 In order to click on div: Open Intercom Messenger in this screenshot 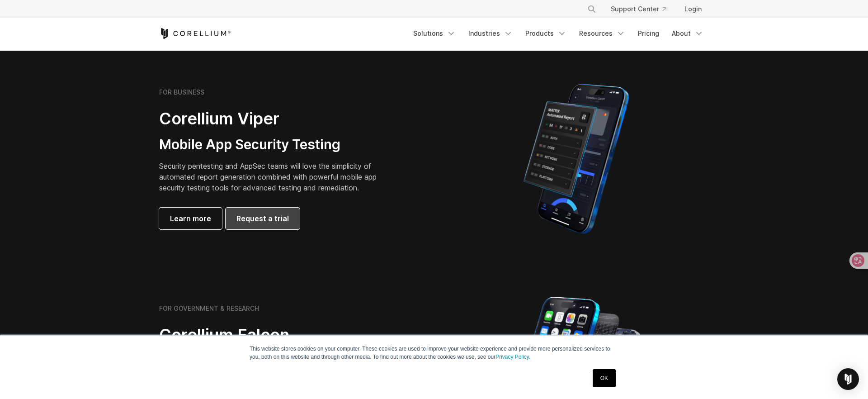, I will do `click(848, 379)`.